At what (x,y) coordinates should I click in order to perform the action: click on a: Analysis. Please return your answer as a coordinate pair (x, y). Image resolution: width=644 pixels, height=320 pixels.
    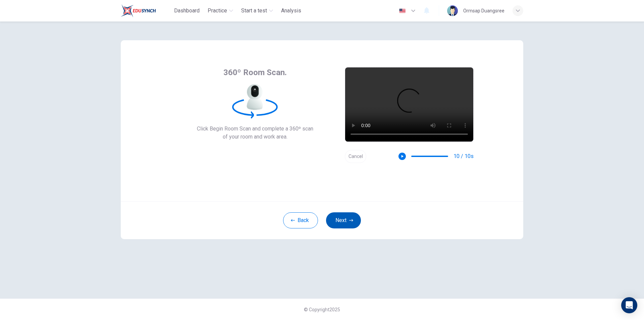
    Looking at the image, I should click on (291, 11).